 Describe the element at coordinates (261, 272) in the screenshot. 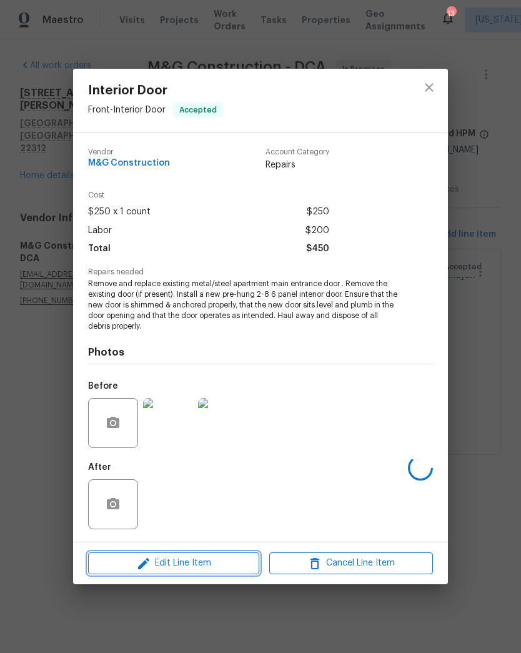

I see `span: Repairs needed` at that location.